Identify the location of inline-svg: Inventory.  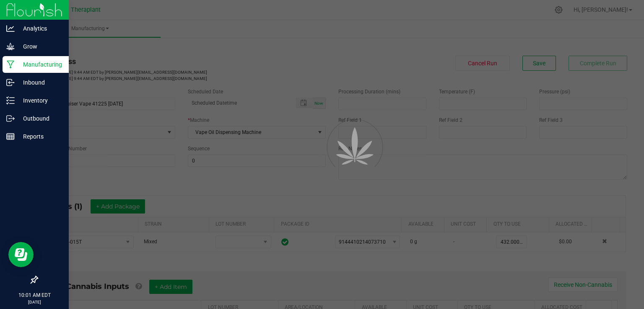
(11, 101).